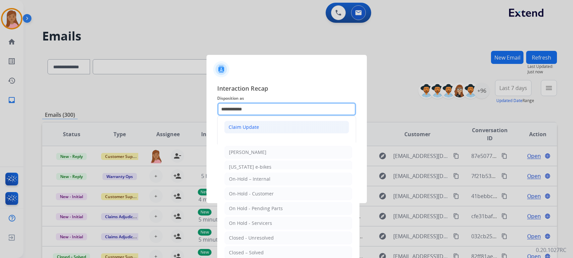 The width and height of the screenshot is (573, 258). I want to click on div: On-Hold - Customer, so click(251, 194).